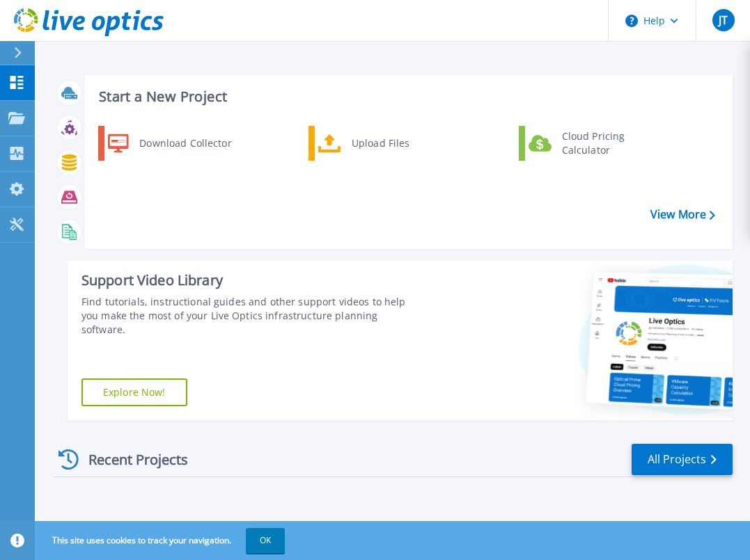 The width and height of the screenshot is (750, 560). I want to click on a: Download Collector, so click(169, 143).